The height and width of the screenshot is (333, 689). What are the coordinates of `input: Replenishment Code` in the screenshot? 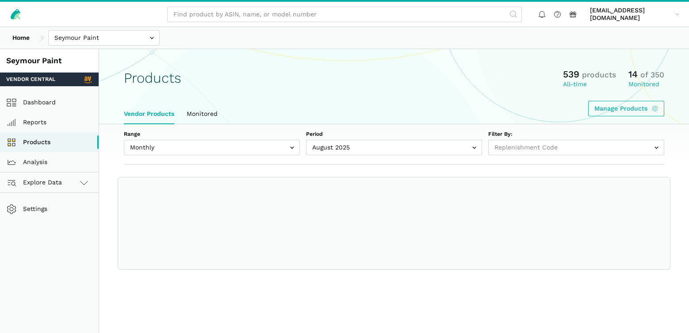 It's located at (576, 147).